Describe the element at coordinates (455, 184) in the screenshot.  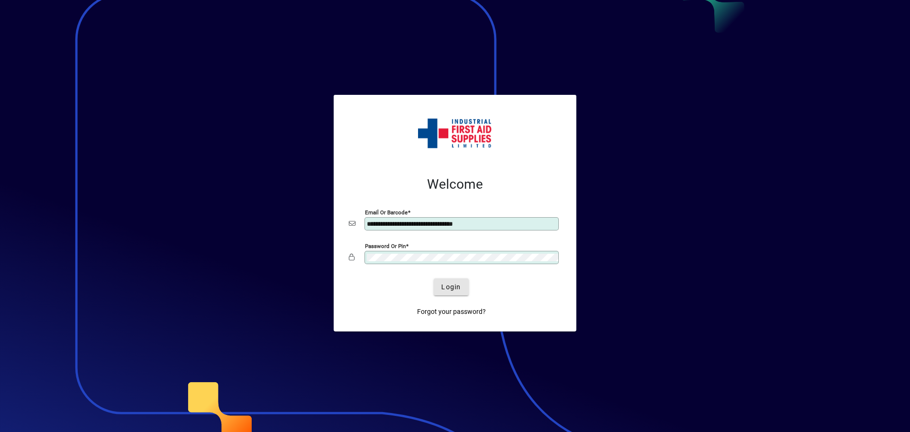
I see `h2: Welcome` at that location.